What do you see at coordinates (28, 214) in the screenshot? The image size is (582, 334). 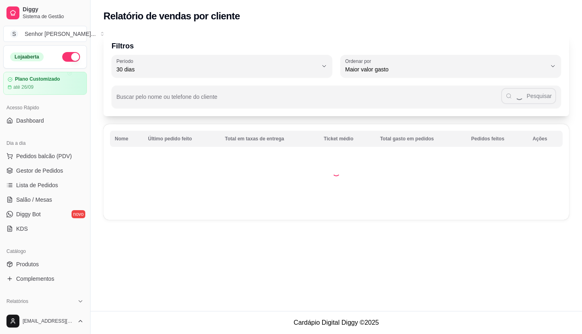 I see `span: Diggy Bot` at bounding box center [28, 214].